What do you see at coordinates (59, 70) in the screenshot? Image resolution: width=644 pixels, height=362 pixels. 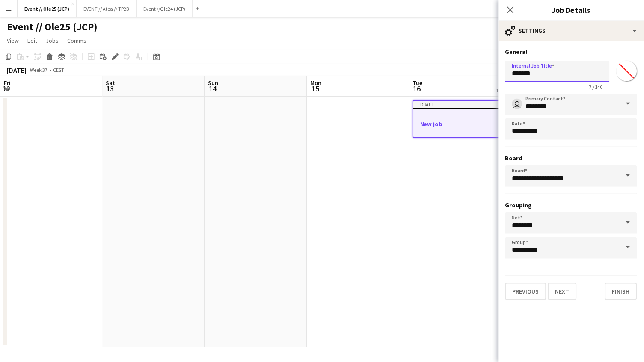 I see `div: CEST` at bounding box center [59, 70].